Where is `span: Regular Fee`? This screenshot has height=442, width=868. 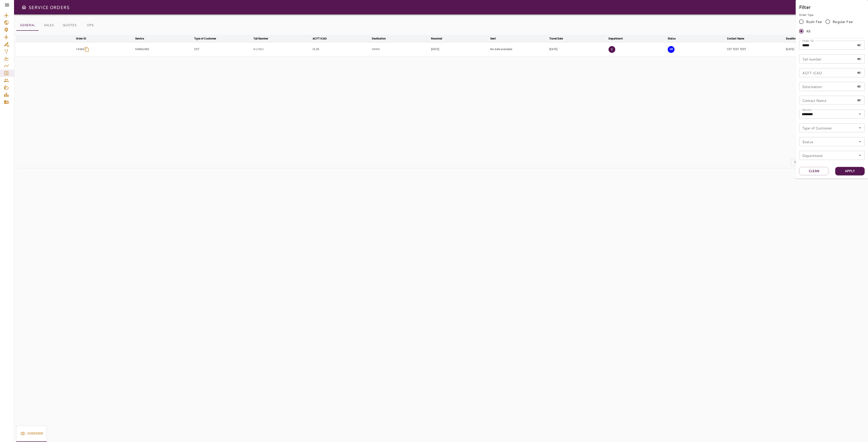
span: Regular Fee is located at coordinates (843, 22).